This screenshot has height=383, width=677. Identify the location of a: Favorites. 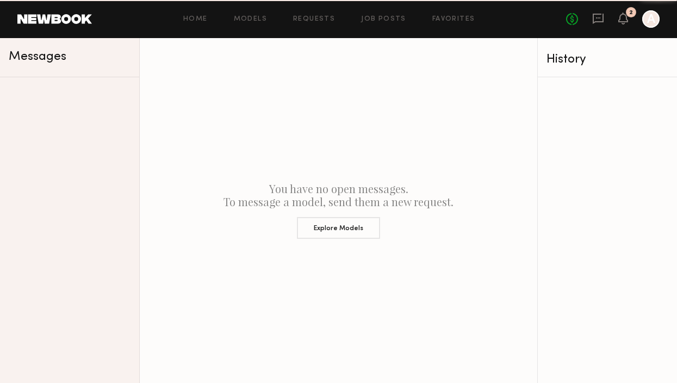
(454, 19).